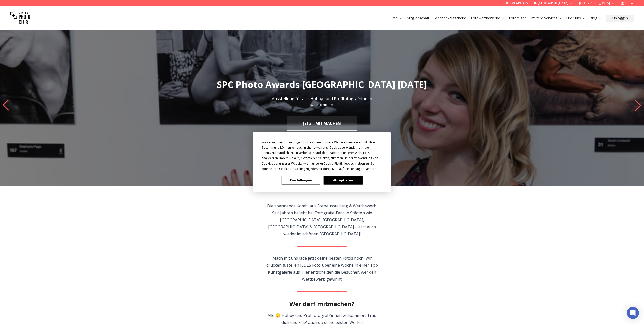 Image resolution: width=644 pixels, height=324 pixels. Describe the element at coordinates (355, 168) in the screenshot. I see `span: Einstellungen` at that location.